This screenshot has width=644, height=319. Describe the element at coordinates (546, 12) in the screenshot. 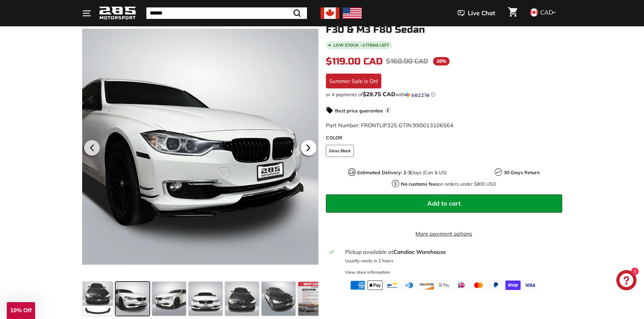

I see `span: CAD` at that location.